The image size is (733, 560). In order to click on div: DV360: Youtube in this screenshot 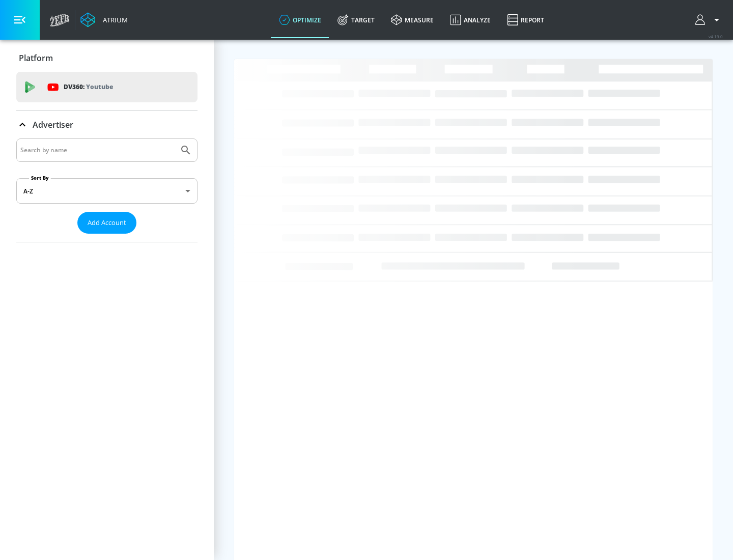, I will do `click(107, 87)`.